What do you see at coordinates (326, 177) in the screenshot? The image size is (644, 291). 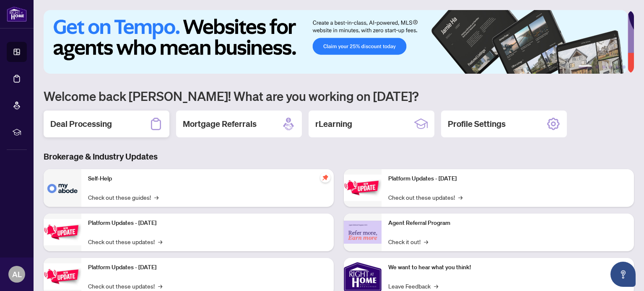 I see `span: pushpin` at bounding box center [326, 177].